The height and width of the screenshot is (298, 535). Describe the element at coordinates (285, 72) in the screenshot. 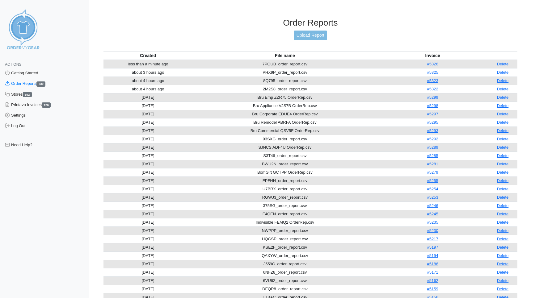

I see `td: PHX9P_order_report.csv` at that location.